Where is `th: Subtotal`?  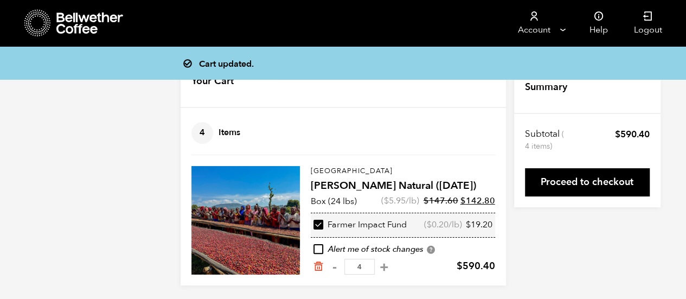 th: Subtotal is located at coordinates (545, 140).